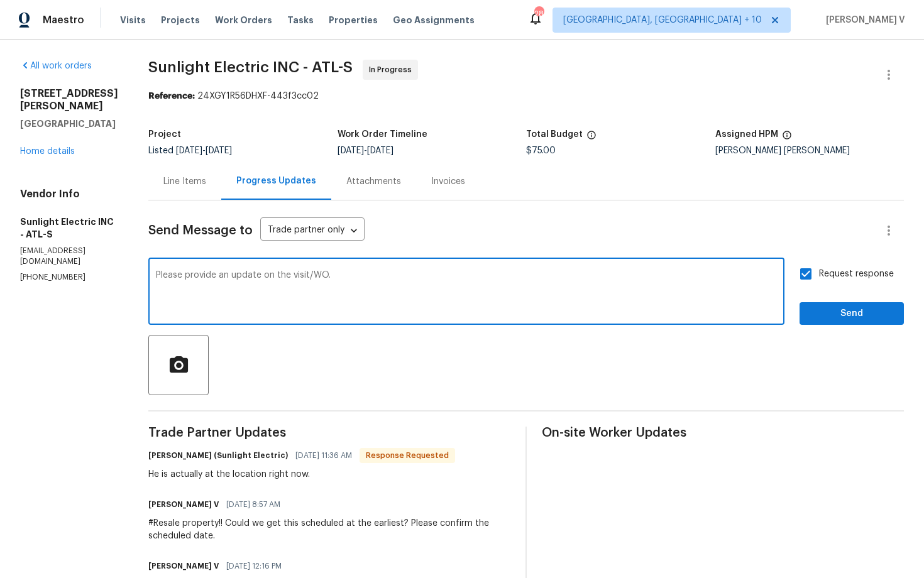 Image resolution: width=924 pixels, height=578 pixels. Describe the element at coordinates (165, 135) in the screenshot. I see `h5: Project` at that location.